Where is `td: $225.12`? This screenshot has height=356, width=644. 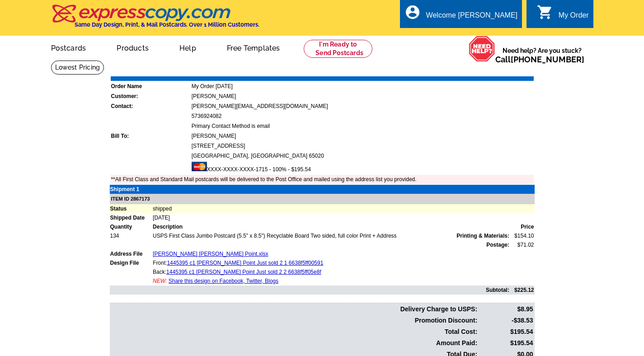
td: $225.12 is located at coordinates (523, 290).